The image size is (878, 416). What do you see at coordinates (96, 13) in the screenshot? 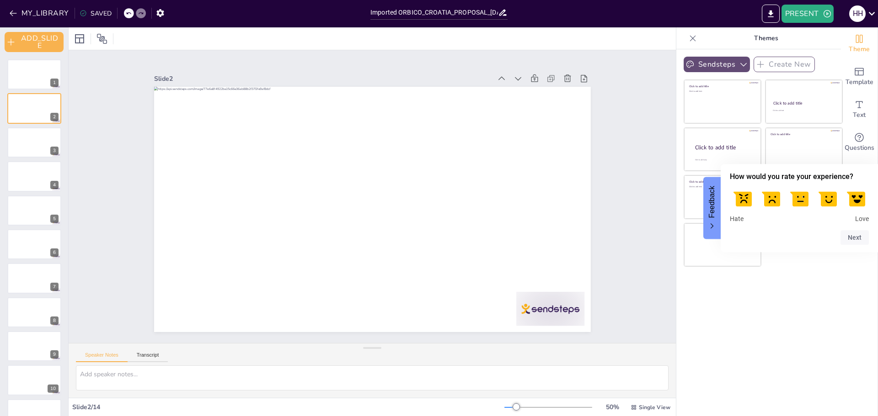
I see `div: SAVED` at bounding box center [96, 13].